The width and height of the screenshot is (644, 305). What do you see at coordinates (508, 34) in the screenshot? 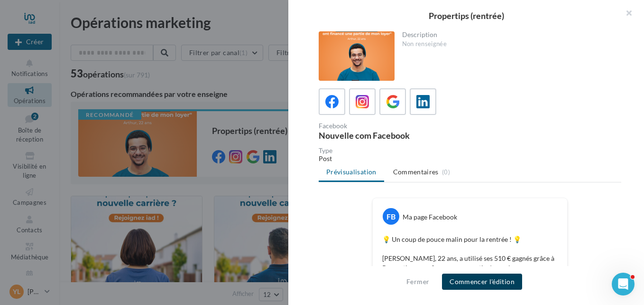
I see `div: Description` at bounding box center [508, 34].